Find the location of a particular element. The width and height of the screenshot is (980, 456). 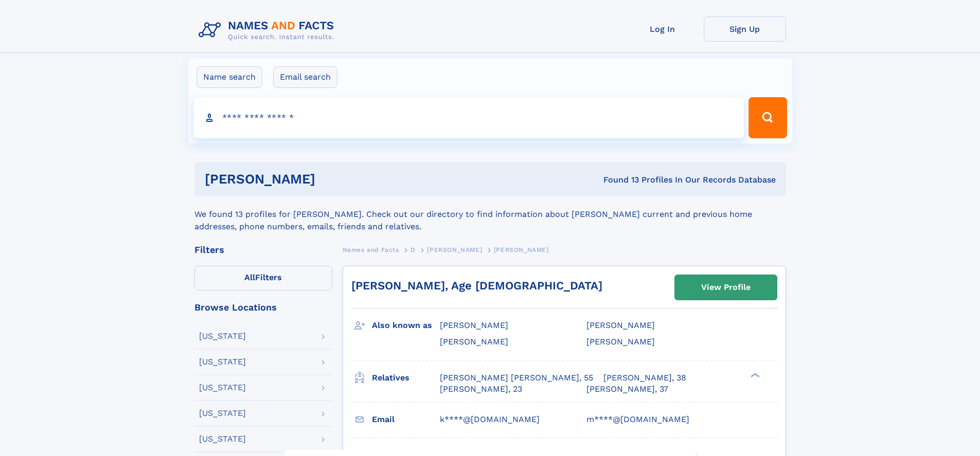

label: Email search is located at coordinates (305, 77).